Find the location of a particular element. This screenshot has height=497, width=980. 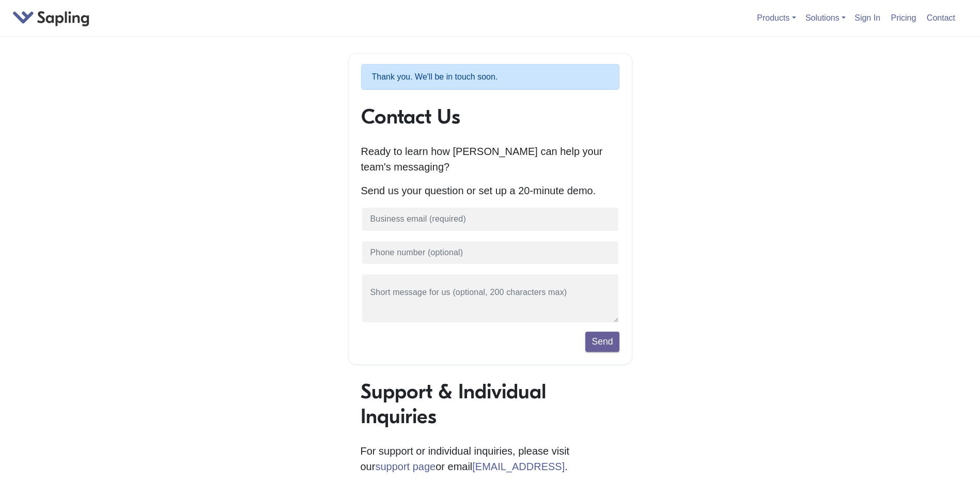

h1: Support & Individual Inquiries is located at coordinates (490, 404).